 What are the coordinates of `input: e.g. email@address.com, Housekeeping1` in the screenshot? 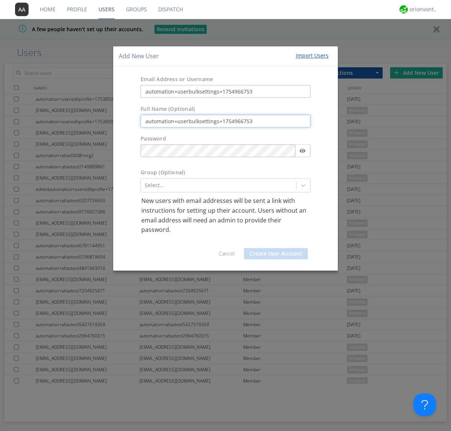 It's located at (226, 92).